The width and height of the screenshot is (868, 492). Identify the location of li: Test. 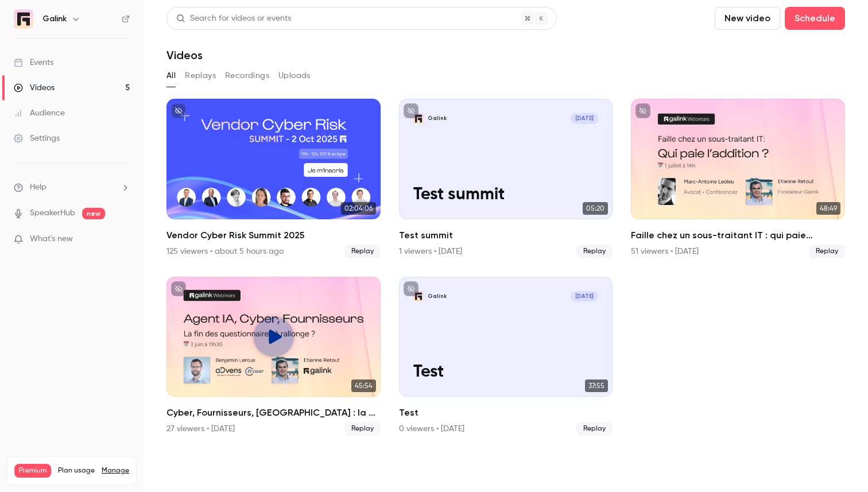
(505, 357).